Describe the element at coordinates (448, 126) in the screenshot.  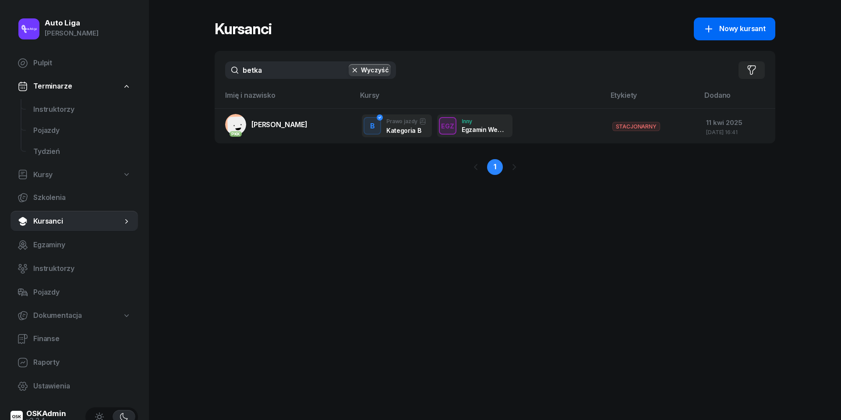
I see `div: EGZ` at that location.